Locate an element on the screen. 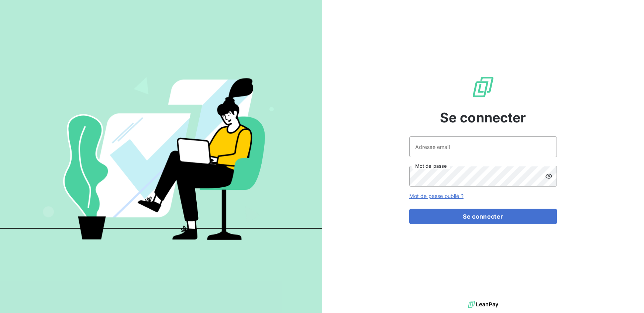 This screenshot has height=313, width=644. img: logo is located at coordinates (483, 305).